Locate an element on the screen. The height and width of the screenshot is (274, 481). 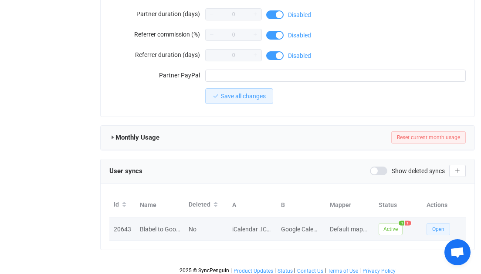
span: Privacy Policy is located at coordinates (379, 271).